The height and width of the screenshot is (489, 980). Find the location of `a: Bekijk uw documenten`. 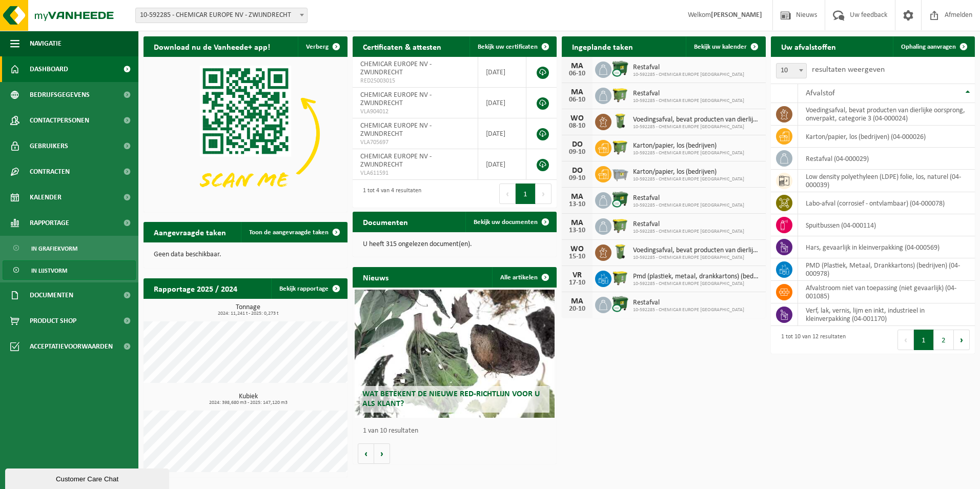

a: Bekijk uw documenten is located at coordinates (510, 222).